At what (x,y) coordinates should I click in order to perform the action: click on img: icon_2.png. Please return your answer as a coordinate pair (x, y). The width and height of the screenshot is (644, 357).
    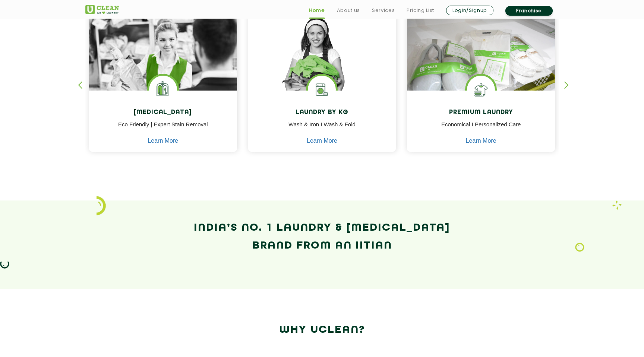
    Looking at the image, I should click on (101, 206).